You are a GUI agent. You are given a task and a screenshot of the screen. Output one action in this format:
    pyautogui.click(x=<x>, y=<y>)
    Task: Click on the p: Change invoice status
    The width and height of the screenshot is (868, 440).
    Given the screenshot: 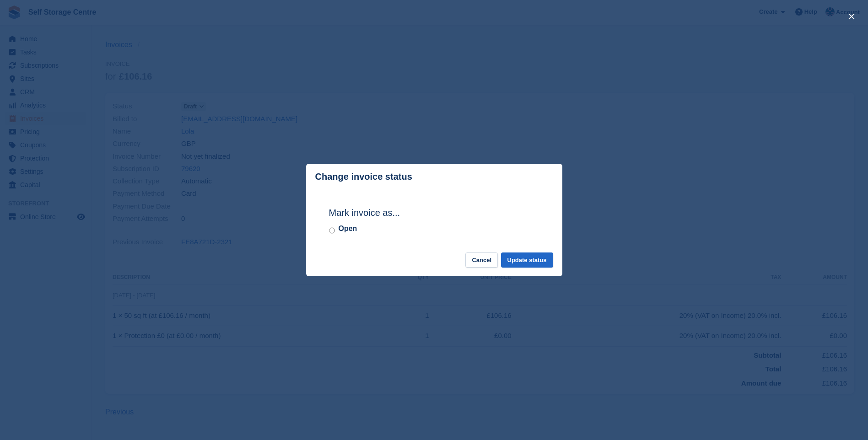 What is the action you would take?
    pyautogui.click(x=364, y=176)
    